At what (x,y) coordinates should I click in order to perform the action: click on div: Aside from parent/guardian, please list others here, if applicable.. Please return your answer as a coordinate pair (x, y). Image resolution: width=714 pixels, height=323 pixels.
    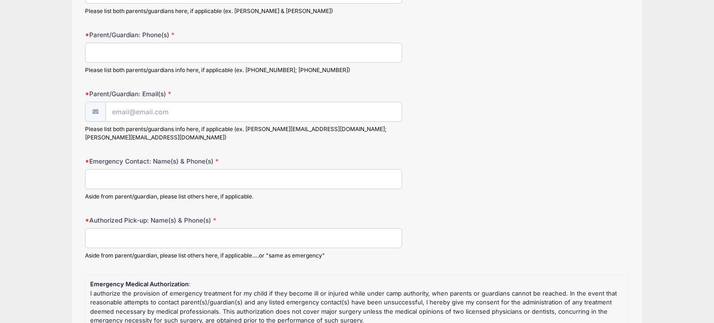
    Looking at the image, I should click on (244, 197).